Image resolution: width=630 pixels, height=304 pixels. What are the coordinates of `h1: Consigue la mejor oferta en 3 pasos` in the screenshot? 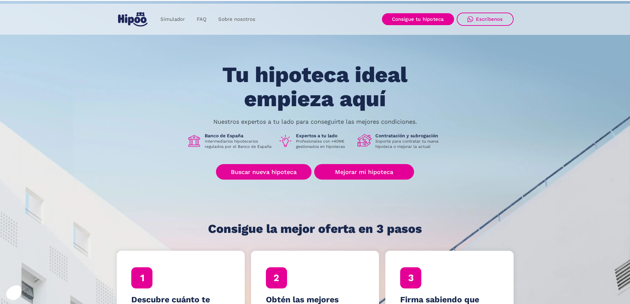 It's located at (315, 229).